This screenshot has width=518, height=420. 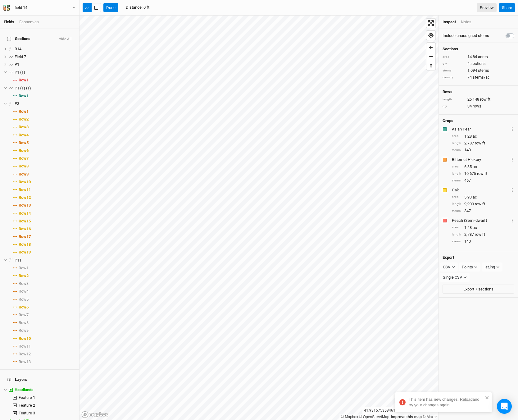 What do you see at coordinates (17, 64) in the screenshot?
I see `span: P1` at bounding box center [17, 64].